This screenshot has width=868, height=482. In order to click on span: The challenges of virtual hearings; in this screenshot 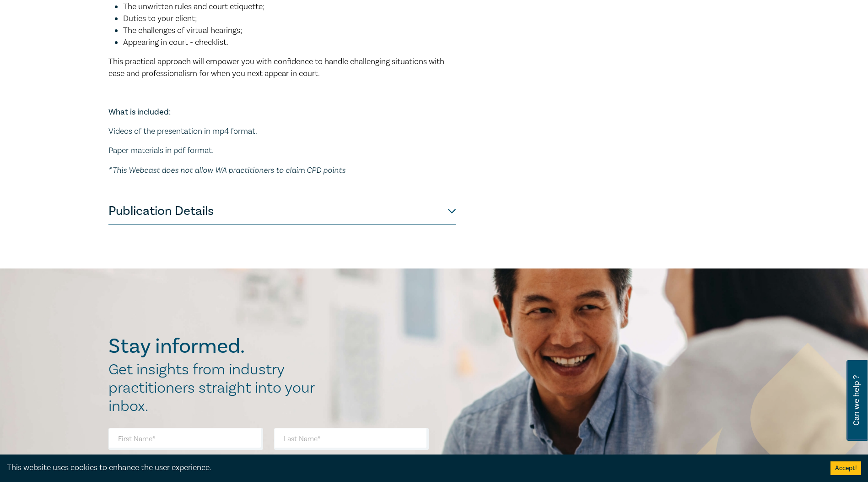, I will do `click(182, 30)`.